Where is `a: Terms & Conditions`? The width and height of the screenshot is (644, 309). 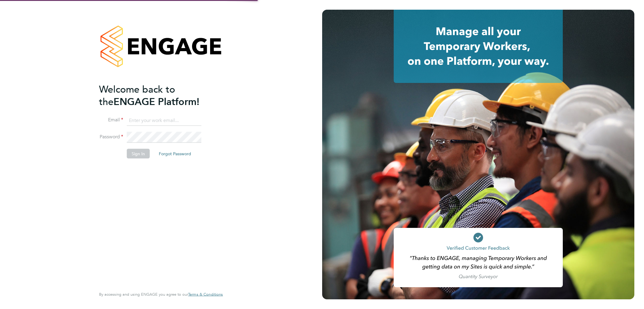 a: Terms & Conditions is located at coordinates (205, 295).